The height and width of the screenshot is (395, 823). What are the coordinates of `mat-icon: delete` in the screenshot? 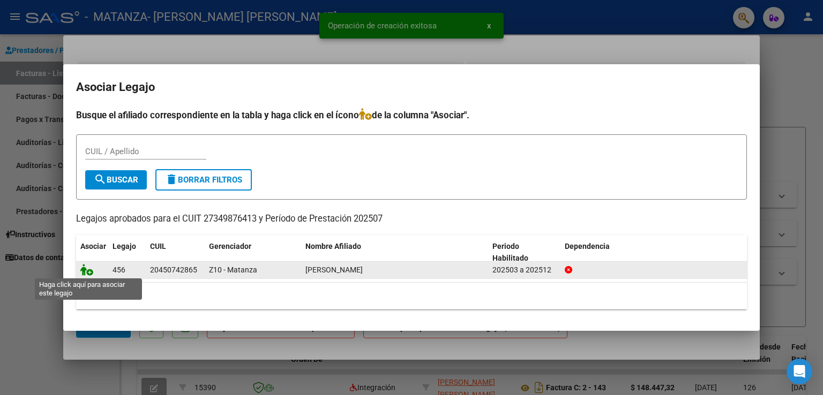 It's located at (171, 180).